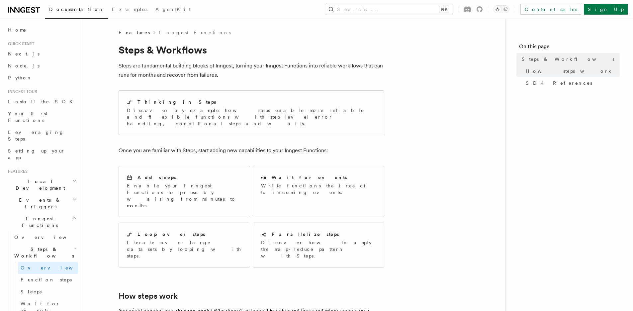  Describe the element at coordinates (251, 113) in the screenshot. I see `a: Thinking in StepsDiscover by example how steps enable more reliable and flexible functions with s...` at that location.